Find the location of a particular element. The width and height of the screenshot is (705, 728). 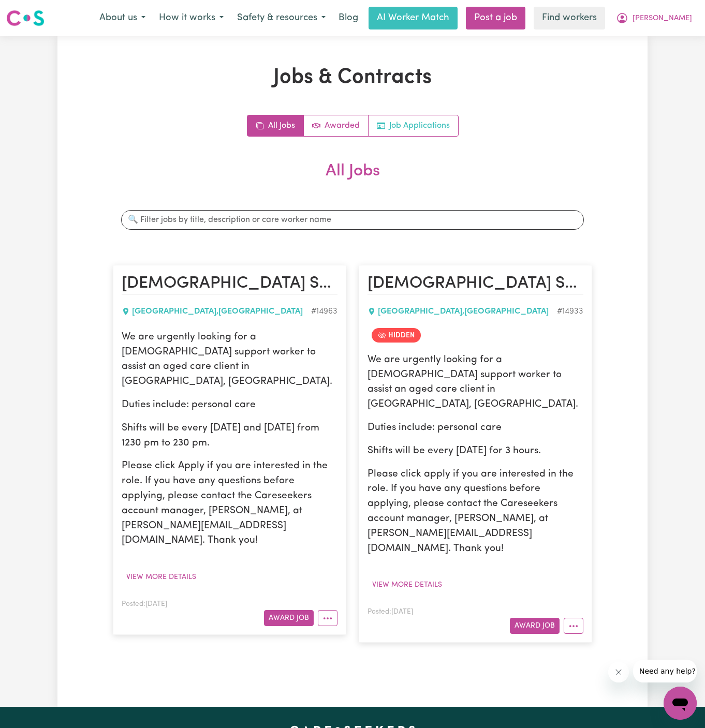

p: Please click apply if you are interested in the role. If you have any questions before applying, ... is located at coordinates (475, 512).